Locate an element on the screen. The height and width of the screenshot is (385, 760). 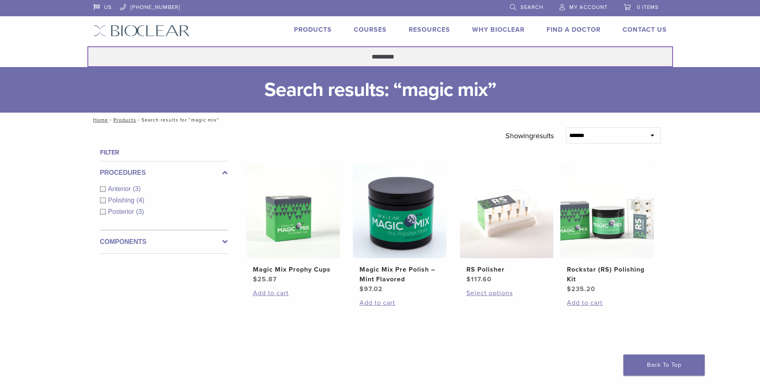
a: Select options for “RS Polisher” is located at coordinates (506, 293).